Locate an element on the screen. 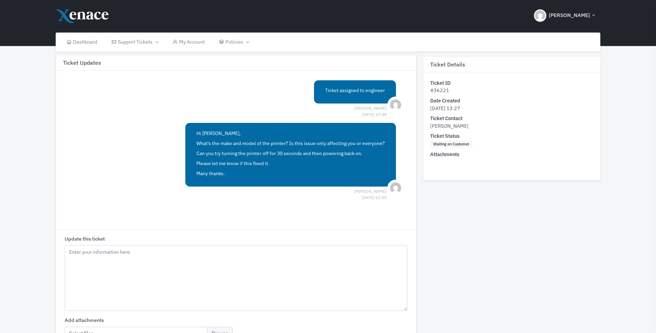 This screenshot has width=656, height=333. p: Can you try turning the printer off for 30 seconds and then powering back on. is located at coordinates (291, 153).